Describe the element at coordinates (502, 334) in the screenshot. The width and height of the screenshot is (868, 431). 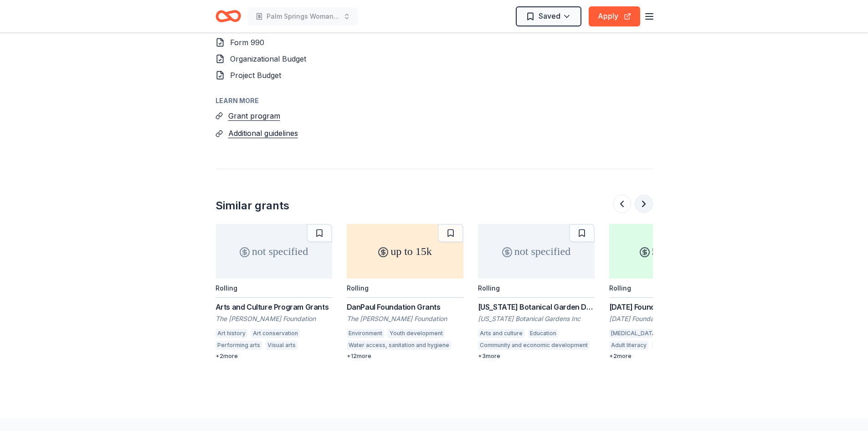
I see `div: Arts and culture` at that location.